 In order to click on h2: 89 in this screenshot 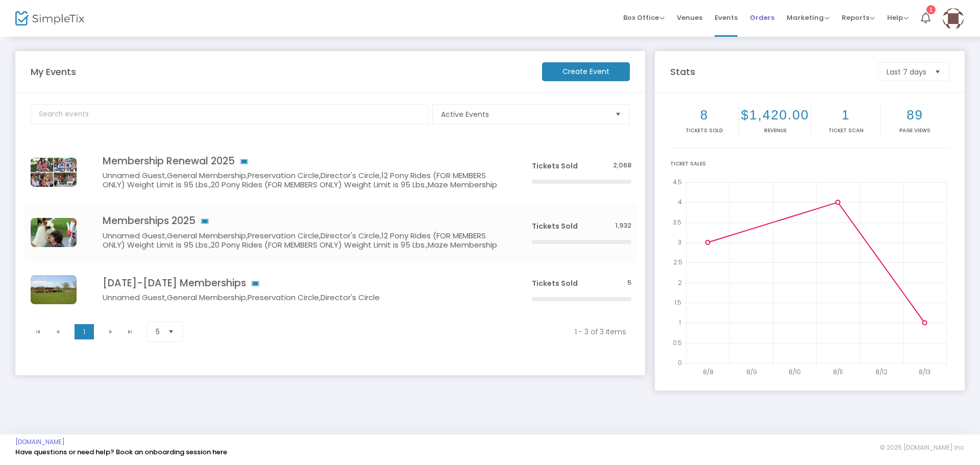, I will do `click(915, 115)`.